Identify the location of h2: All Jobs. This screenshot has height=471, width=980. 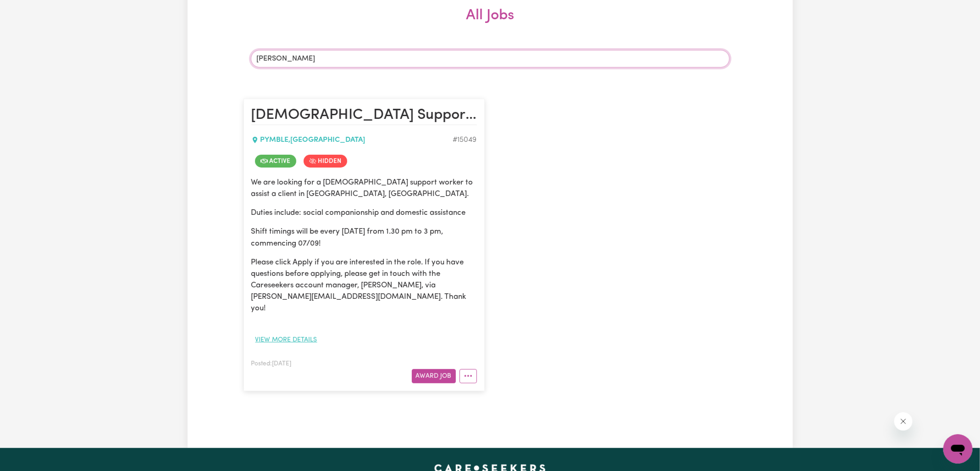
(490, 23).